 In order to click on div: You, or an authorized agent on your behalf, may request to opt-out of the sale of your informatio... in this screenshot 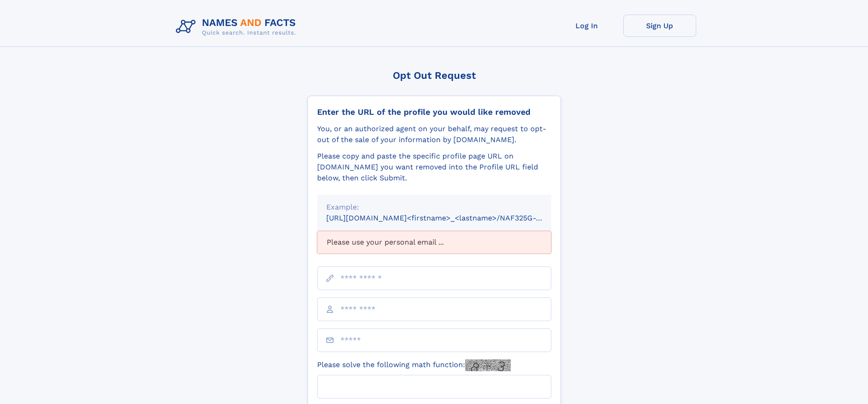, I will do `click(434, 134)`.